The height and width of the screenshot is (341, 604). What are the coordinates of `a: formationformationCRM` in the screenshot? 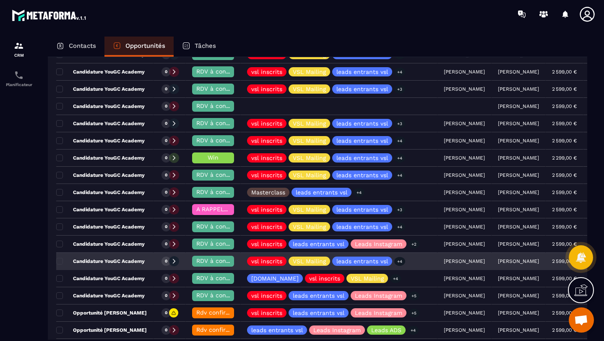 It's located at (19, 49).